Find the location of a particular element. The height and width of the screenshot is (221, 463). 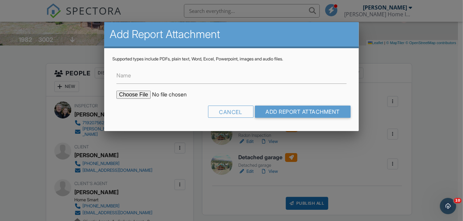

span: 10 is located at coordinates (458, 201).